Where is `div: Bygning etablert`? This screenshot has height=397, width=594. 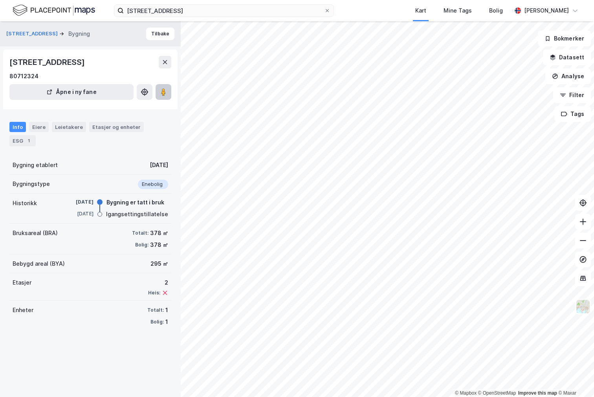 div: Bygning etablert is located at coordinates (35, 165).